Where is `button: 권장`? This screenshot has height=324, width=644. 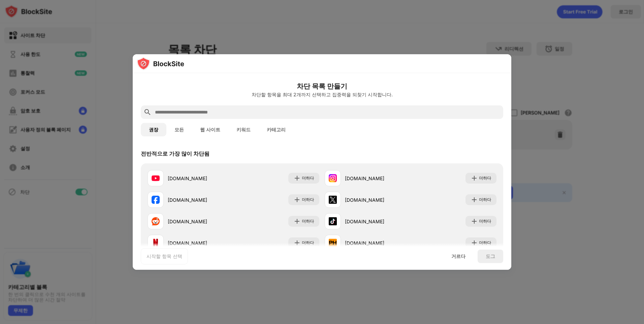
button: 권장 is located at coordinates (154, 130).